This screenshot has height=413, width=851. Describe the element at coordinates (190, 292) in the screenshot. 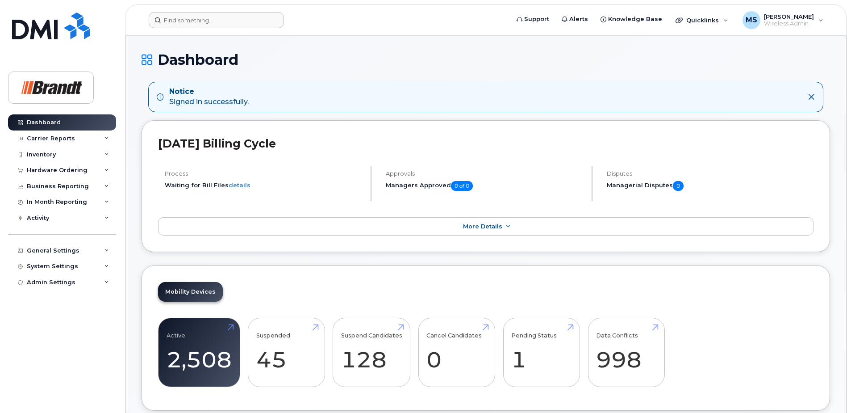

I see `a: Mobility Devices` at that location.